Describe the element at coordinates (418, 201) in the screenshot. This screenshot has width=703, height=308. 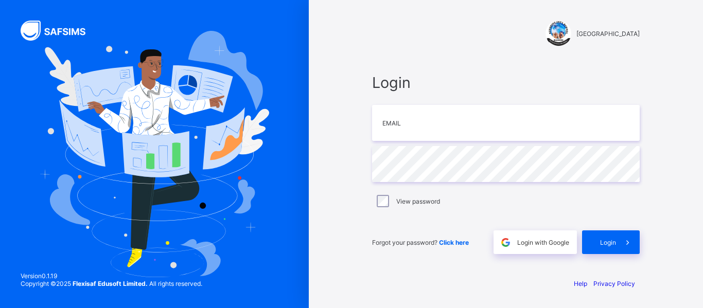
I see `label: View password` at that location.